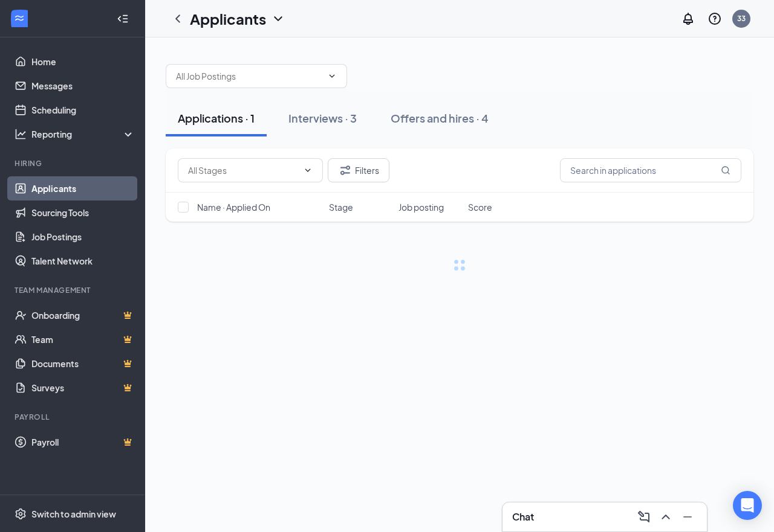  Describe the element at coordinates (83, 388) in the screenshot. I see `a: SurveysCrown` at that location.